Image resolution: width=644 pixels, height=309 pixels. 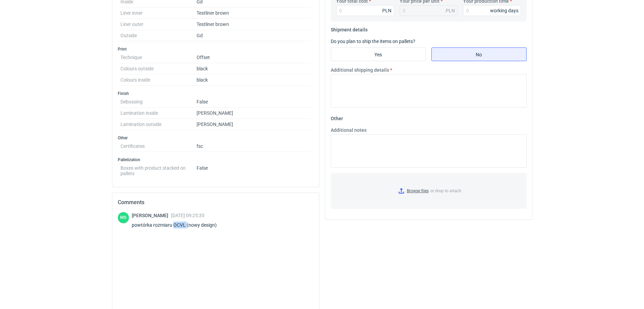 I want to click on dt: Colours outside, so click(x=159, y=69).